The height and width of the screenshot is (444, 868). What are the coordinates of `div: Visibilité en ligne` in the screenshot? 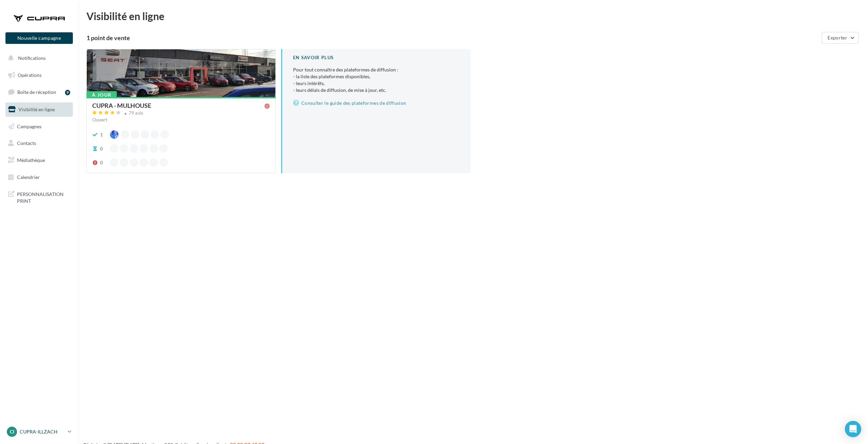 It's located at (473, 16).